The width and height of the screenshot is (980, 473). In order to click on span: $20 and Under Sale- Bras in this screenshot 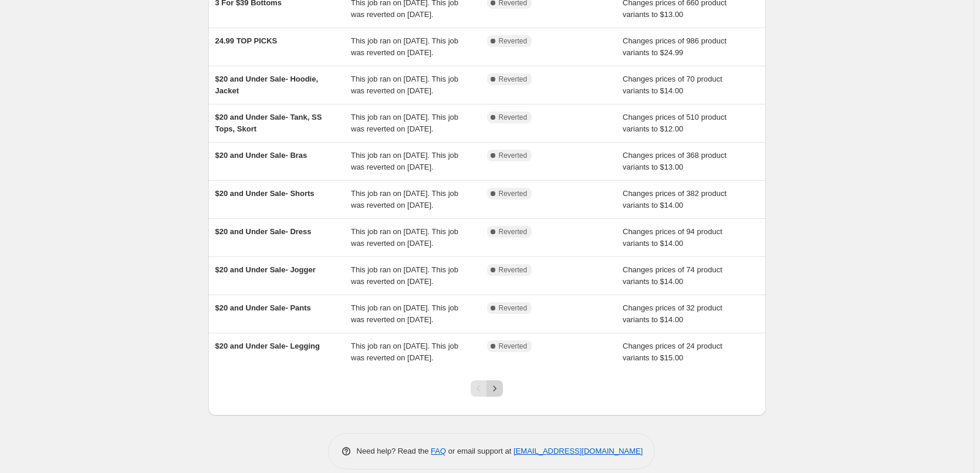, I will do `click(261, 155)`.